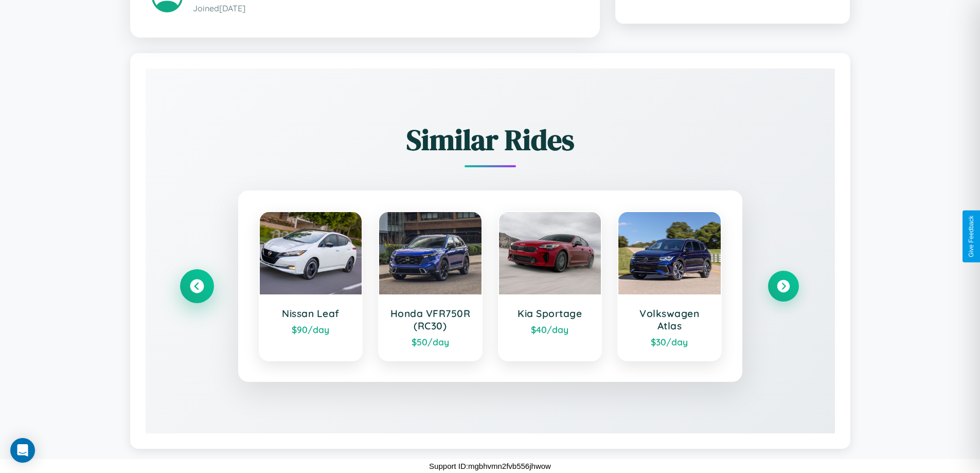  What do you see at coordinates (311, 286) in the screenshot?
I see `a: Nissan Leaf$90/day` at bounding box center [311, 286].